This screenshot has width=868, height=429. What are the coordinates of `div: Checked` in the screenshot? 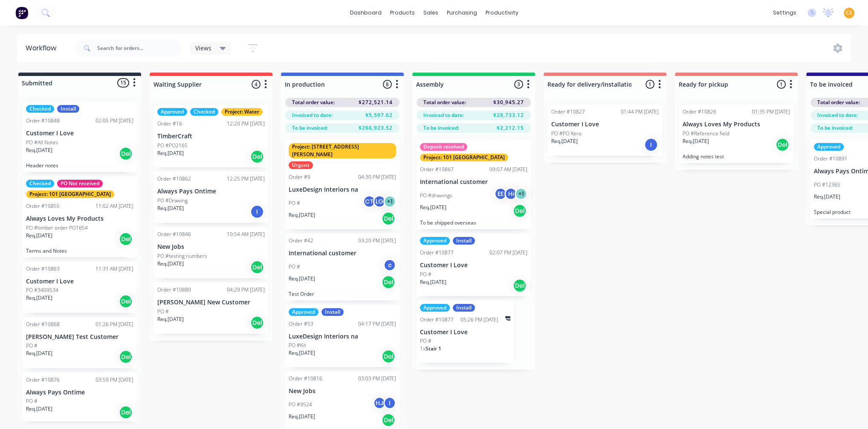 It's located at (204, 112).